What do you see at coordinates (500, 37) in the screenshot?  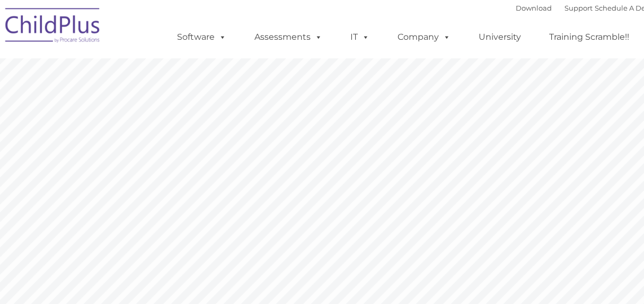 I see `a: University` at bounding box center [500, 37].